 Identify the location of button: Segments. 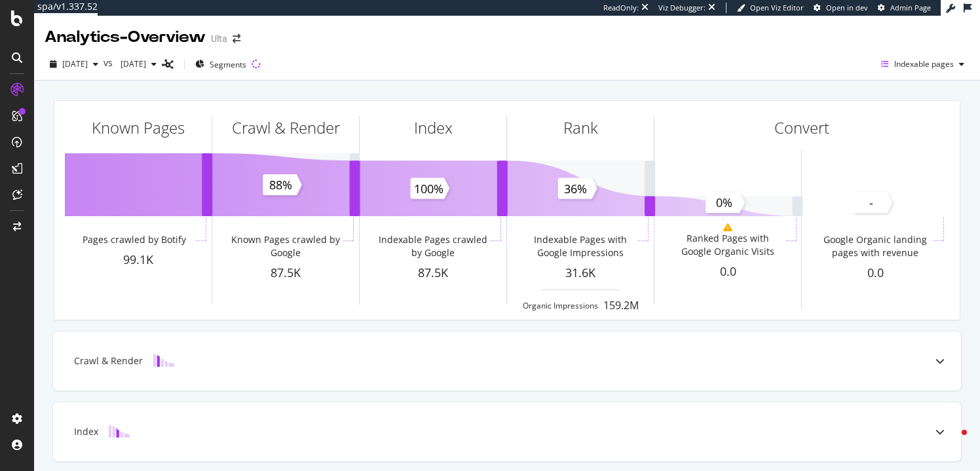
(220, 64).